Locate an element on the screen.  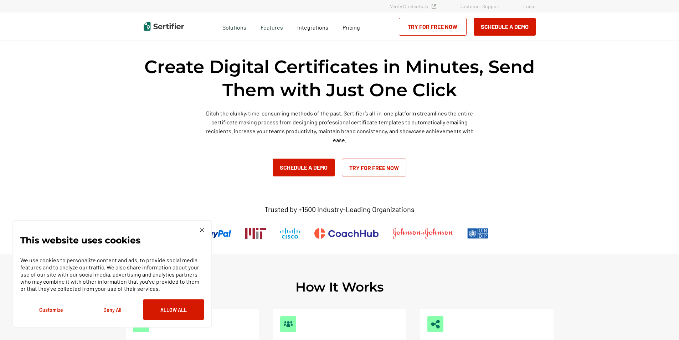
button: Deny All is located at coordinates (112, 309).